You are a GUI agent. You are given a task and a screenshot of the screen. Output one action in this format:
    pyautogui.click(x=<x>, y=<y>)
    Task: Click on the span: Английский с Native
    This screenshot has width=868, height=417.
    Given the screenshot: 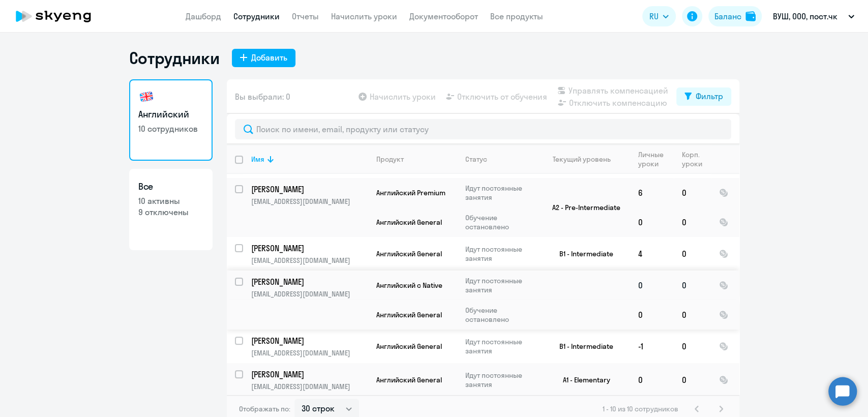 What is the action you would take?
    pyautogui.click(x=409, y=286)
    